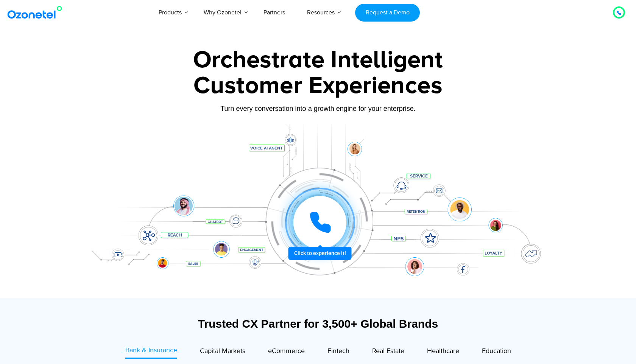  I want to click on a: Request a Demo, so click(387, 13).